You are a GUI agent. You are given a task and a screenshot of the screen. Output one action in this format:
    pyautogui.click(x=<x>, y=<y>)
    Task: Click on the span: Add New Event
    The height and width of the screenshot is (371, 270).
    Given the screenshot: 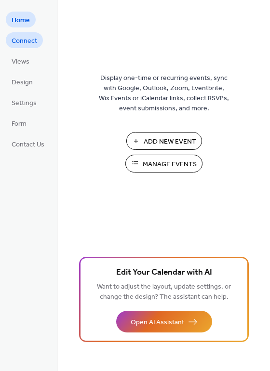 What is the action you would take?
    pyautogui.click(x=170, y=142)
    